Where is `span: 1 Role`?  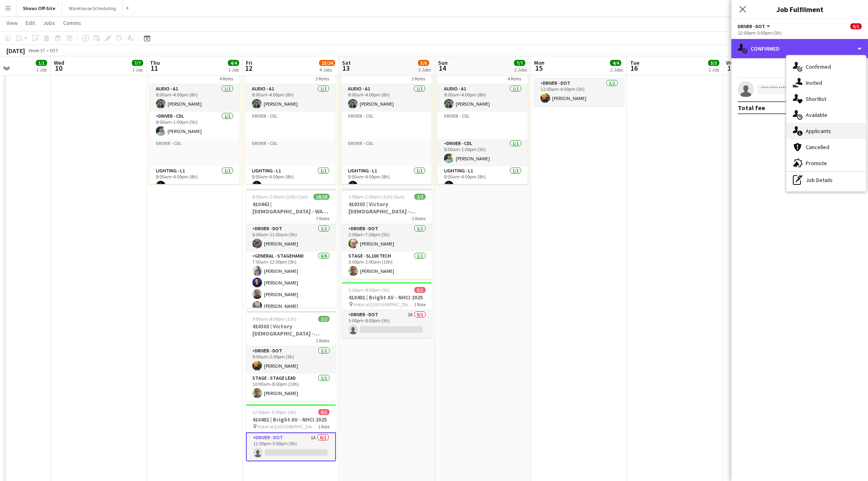
span: 1 Role is located at coordinates (420, 304).